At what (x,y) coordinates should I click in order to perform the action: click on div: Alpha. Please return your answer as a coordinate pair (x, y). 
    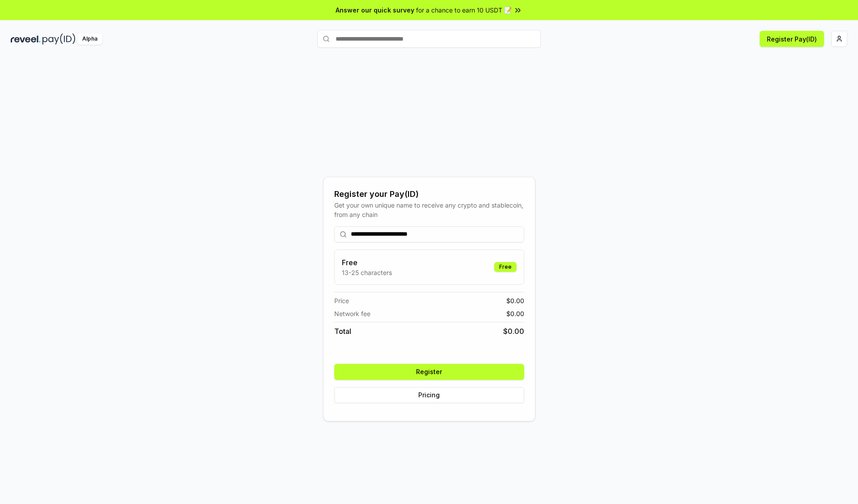
    Looking at the image, I should click on (90, 39).